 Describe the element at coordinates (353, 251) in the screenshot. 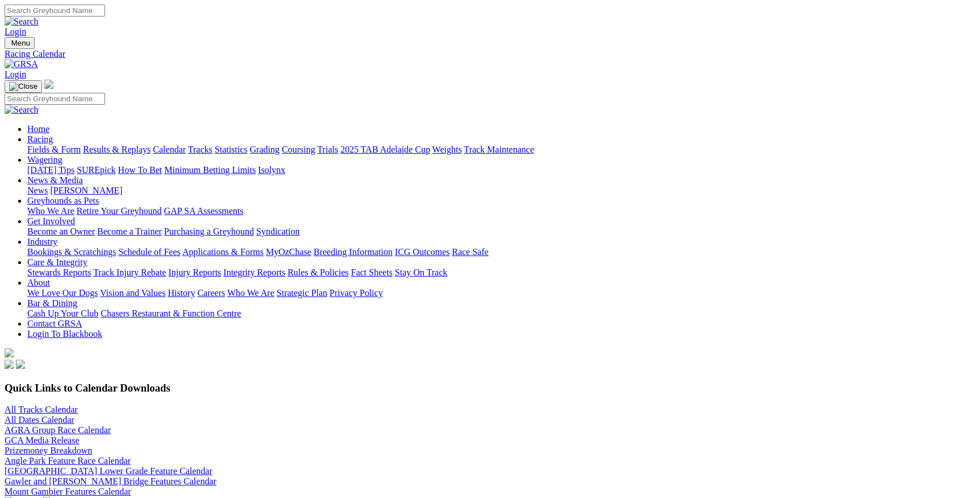

I see `a: Breeding Information` at that location.